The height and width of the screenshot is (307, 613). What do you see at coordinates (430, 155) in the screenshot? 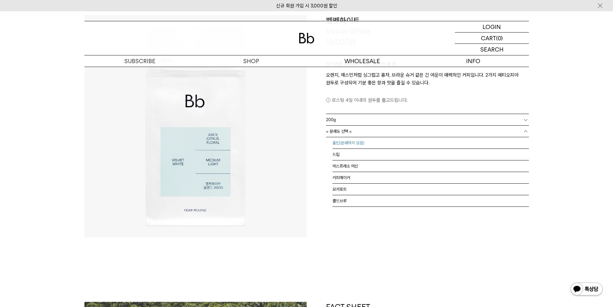
I see `li: 드립` at bounding box center [430, 155].